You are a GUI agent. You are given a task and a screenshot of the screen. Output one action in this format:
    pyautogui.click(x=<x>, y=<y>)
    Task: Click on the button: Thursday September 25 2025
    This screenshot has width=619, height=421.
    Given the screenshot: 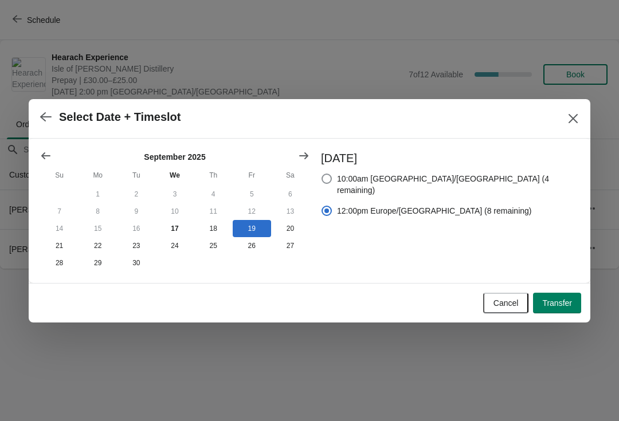 What is the action you would take?
    pyautogui.click(x=213, y=246)
    